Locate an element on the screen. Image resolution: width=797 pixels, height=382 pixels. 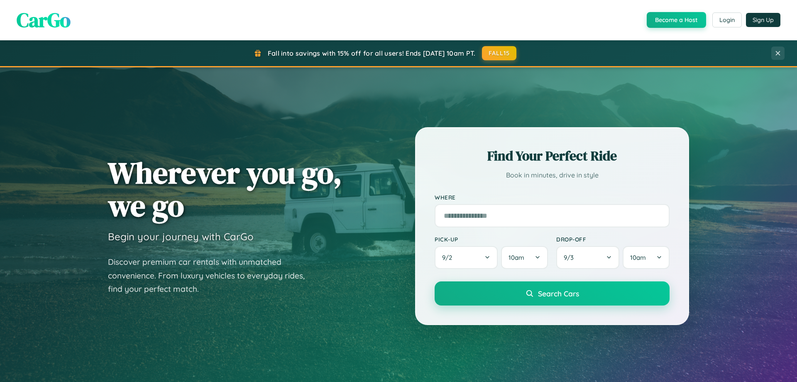
label: Where is located at coordinates (552, 197).